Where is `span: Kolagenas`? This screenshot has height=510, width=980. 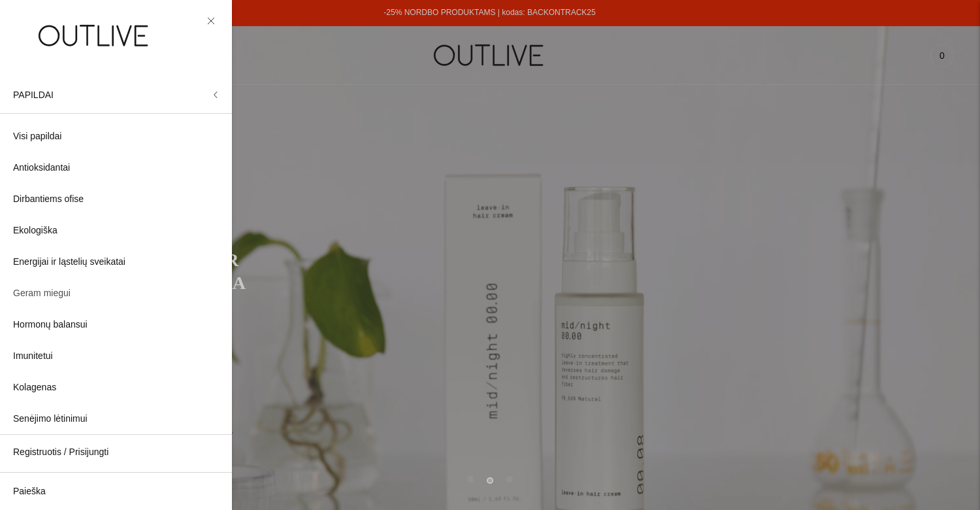
span: Kolagenas is located at coordinates (34, 388).